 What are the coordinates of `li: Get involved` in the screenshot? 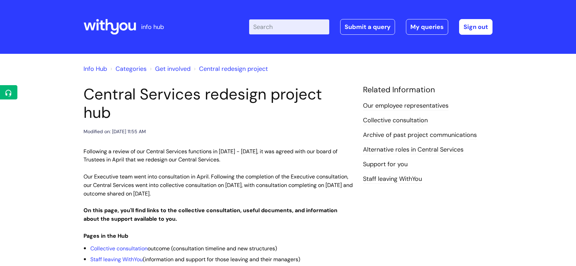 It's located at (169, 69).